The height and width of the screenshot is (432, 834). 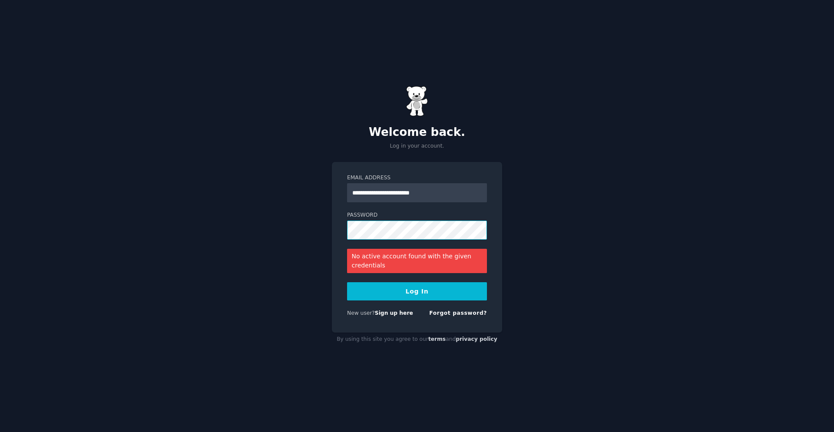 I want to click on img: Gummy Bear, so click(x=417, y=101).